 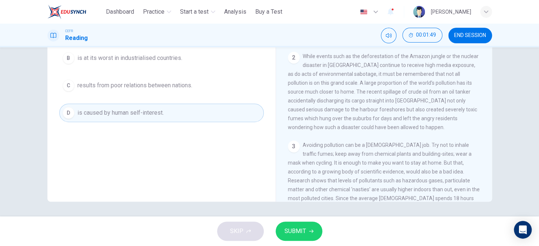 I want to click on div: Mute, so click(x=389, y=36).